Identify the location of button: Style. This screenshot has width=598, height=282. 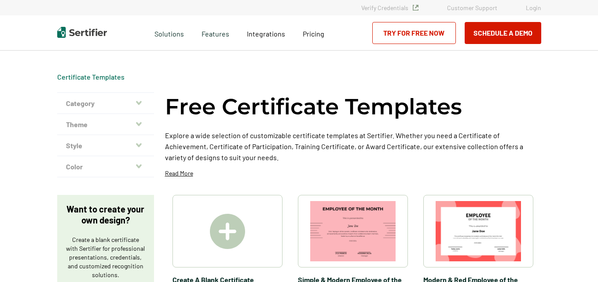
(106, 146).